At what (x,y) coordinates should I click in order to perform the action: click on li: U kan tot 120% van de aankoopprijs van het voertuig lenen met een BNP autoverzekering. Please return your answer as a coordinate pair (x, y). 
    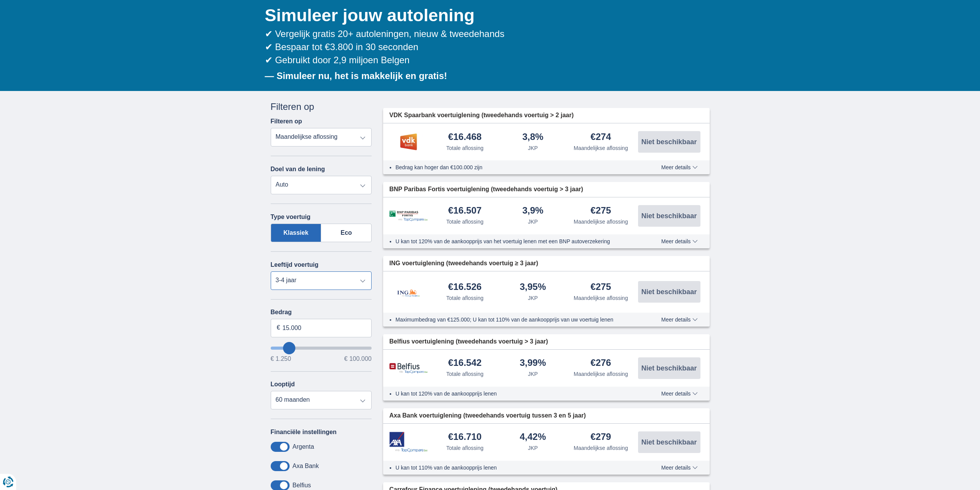
    Looking at the image, I should click on (514, 241).